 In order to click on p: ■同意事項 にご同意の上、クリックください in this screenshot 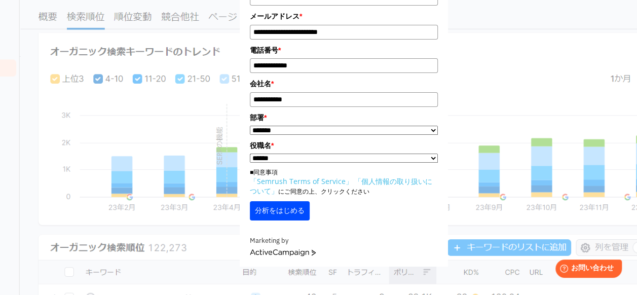, I will do `click(344, 182)`.